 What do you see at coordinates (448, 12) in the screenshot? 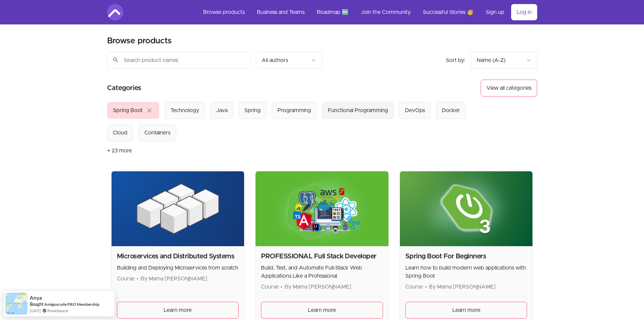
I see `a: Successful Stories 🥳` at bounding box center [448, 12].